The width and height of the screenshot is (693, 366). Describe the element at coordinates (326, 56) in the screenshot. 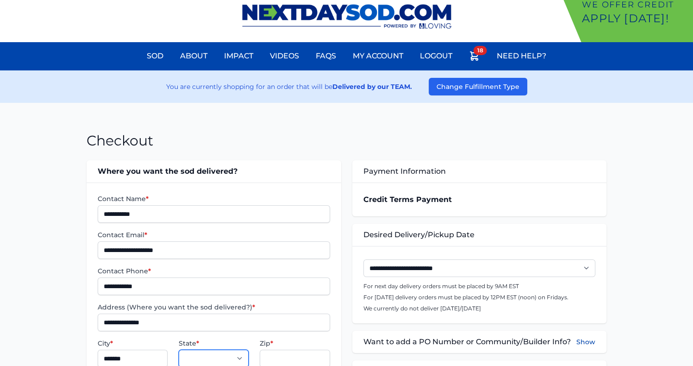

I see `a: FAQs` at that location.